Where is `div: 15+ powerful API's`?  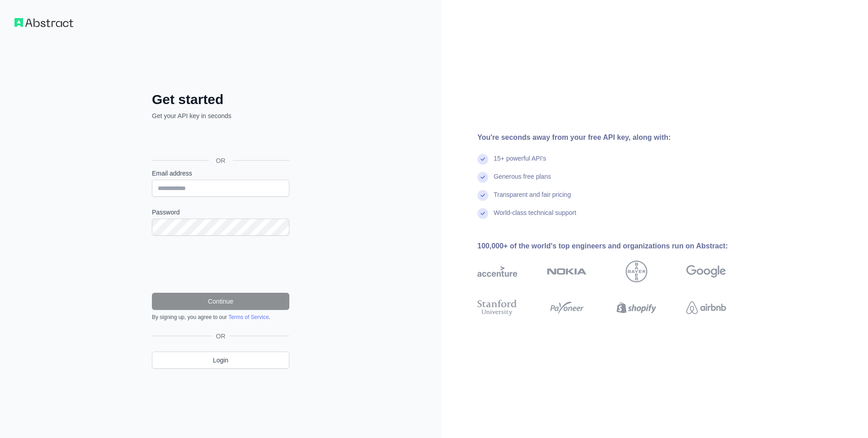 div: 15+ powerful API's is located at coordinates (520, 163).